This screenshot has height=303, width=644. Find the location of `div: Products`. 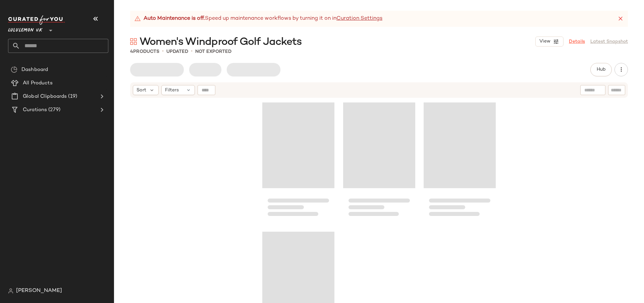

div: Products is located at coordinates (145, 51).